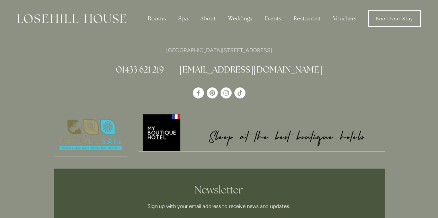  What do you see at coordinates (208, 19) in the screenshot?
I see `div: About` at bounding box center [208, 19].